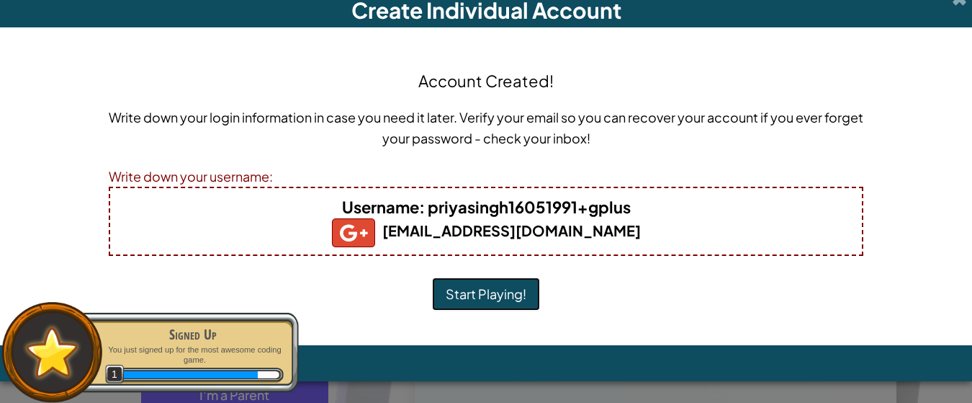 The width and height of the screenshot is (972, 403). I want to click on button: Start Playing!, so click(486, 294).